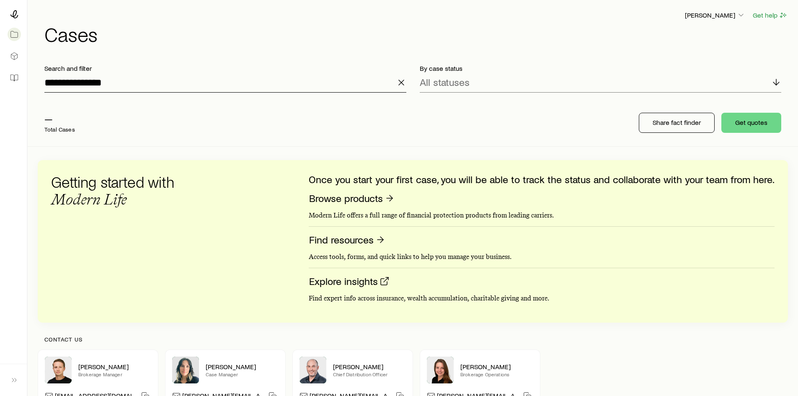  Describe the element at coordinates (115, 374) in the screenshot. I see `p: Brokerage Manager` at that location.